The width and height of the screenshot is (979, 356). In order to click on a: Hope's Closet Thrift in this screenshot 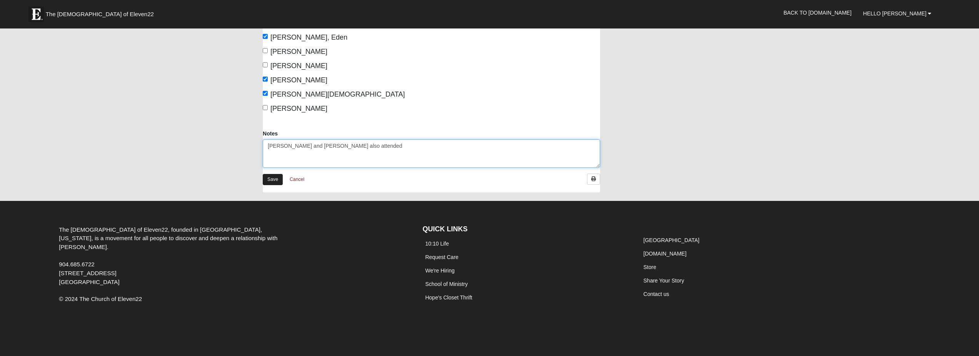, I will do `click(448, 297)`.